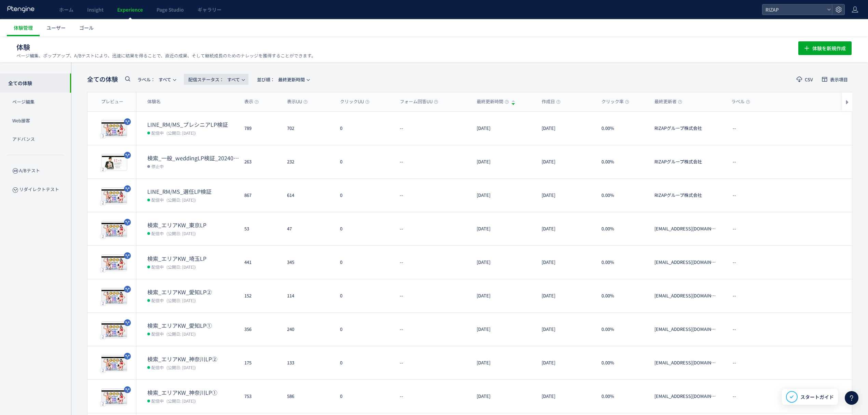  What do you see at coordinates (308, 195) in the screenshot?
I see `div: 614` at bounding box center [308, 195].